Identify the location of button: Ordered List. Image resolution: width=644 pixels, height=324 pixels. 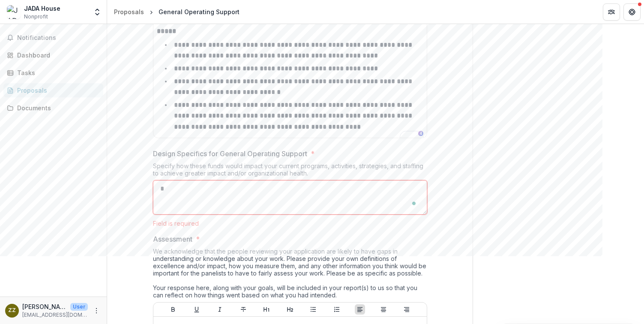
(337, 309).